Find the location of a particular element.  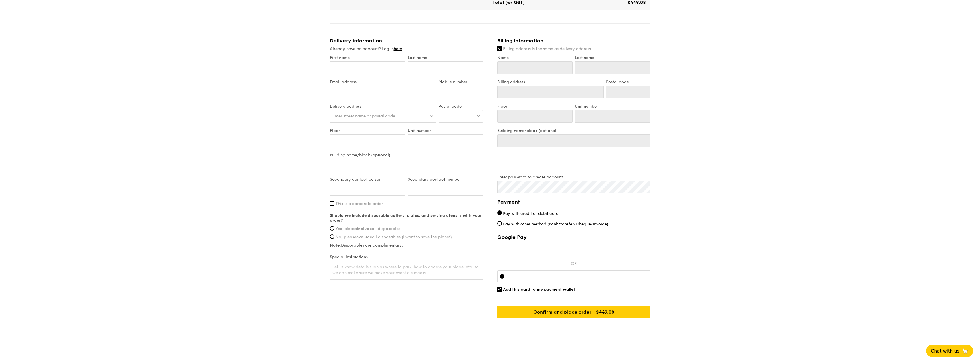

label: Special instructions is located at coordinates (407, 257).